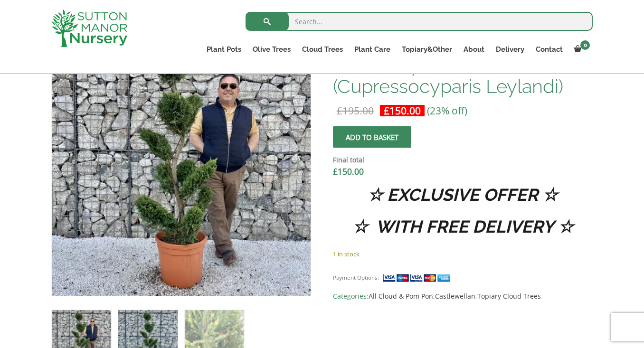 Image resolution: width=644 pixels, height=348 pixels. I want to click on a: 0, so click(581, 49).